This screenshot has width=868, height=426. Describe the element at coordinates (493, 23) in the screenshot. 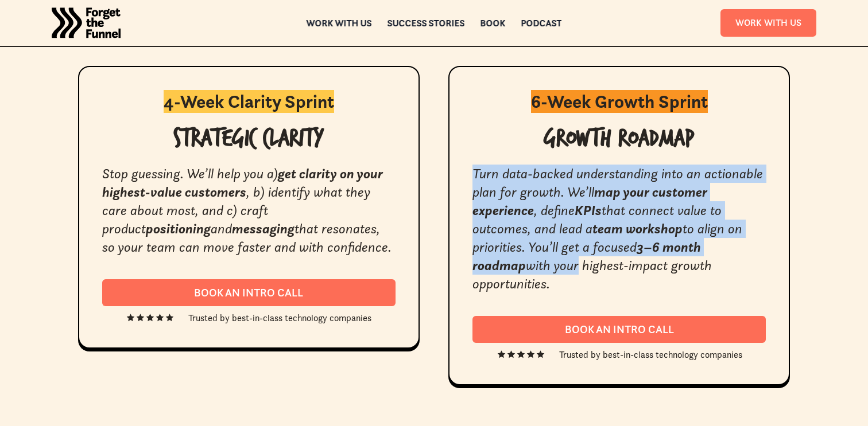

I see `div: Book` at that location.